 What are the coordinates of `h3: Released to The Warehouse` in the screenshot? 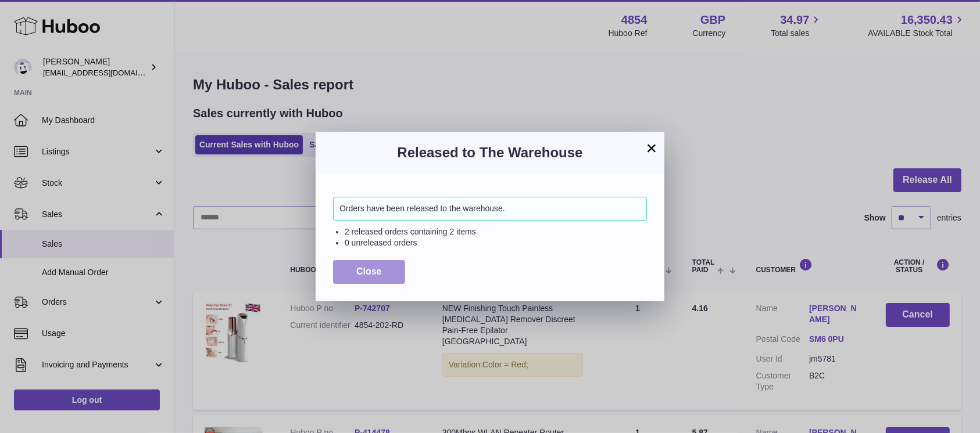 It's located at (490, 152).